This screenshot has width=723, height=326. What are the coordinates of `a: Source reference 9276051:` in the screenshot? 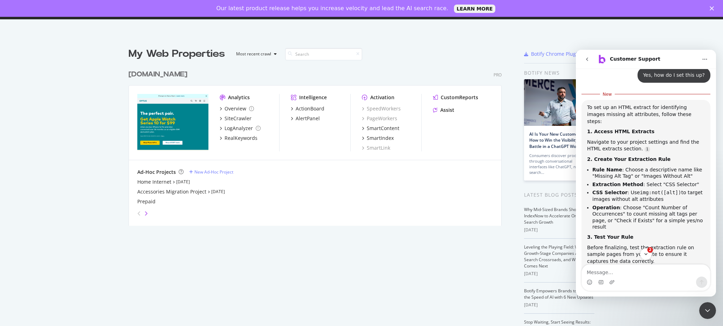 It's located at (71, 100).